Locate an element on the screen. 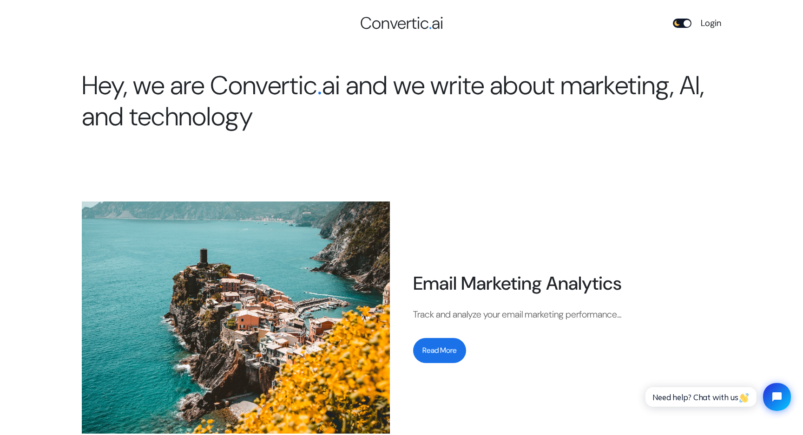 This screenshot has width=803, height=435. h1: Email Marketing Analytics is located at coordinates (567, 283).